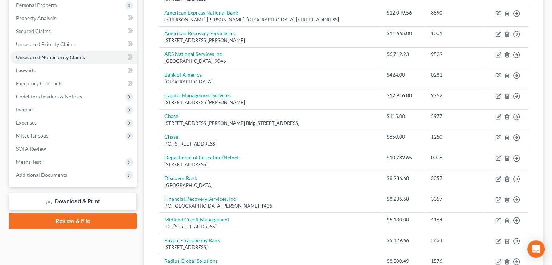  Describe the element at coordinates (403, 240) in the screenshot. I see `div: $5,129.66` at that location.